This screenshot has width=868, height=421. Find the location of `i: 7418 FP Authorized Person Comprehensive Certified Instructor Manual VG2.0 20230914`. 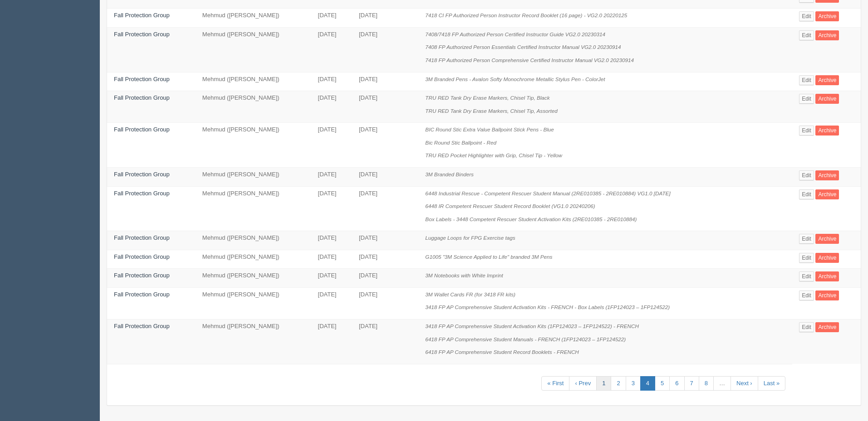

i: 7418 FP Authorized Person Comprehensive Certified Instructor Manual VG2.0 20230914 is located at coordinates (529, 60).